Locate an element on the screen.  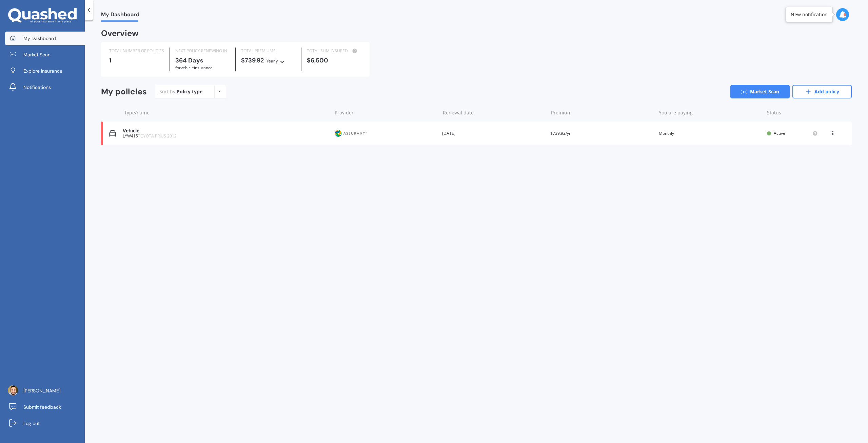
div: Yearly is located at coordinates (272, 61).